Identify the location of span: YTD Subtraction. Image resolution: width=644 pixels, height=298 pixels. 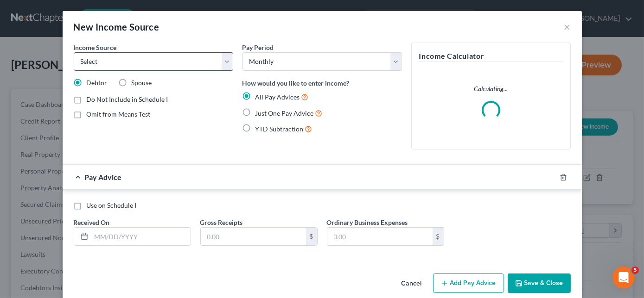
(280, 129).